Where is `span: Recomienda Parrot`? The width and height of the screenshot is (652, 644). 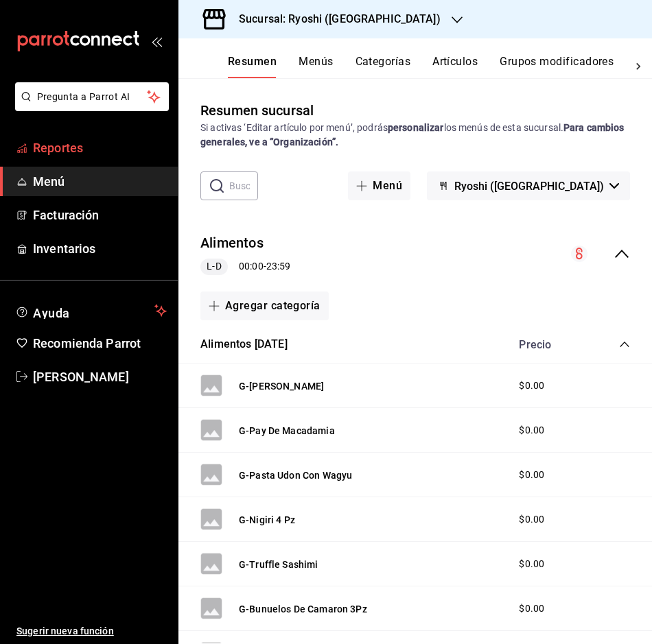 span: Recomienda Parrot is located at coordinates (100, 343).